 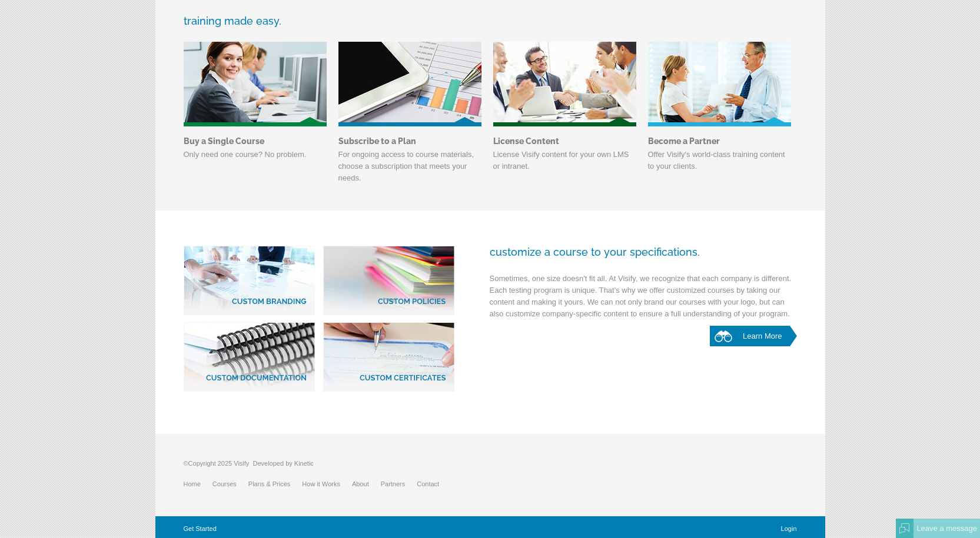 What do you see at coordinates (905, 529) in the screenshot?
I see `img: Offline` at bounding box center [905, 529].